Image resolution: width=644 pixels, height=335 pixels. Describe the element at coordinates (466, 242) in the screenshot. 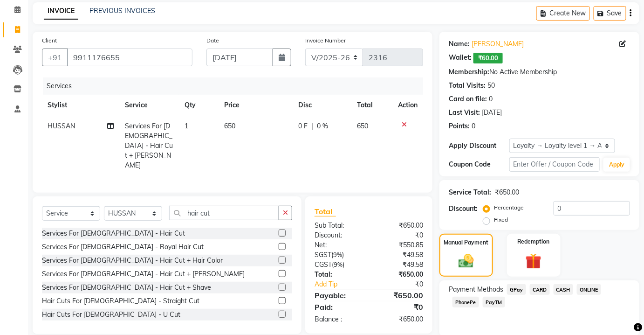

I see `label: Manual Payment` at that location.